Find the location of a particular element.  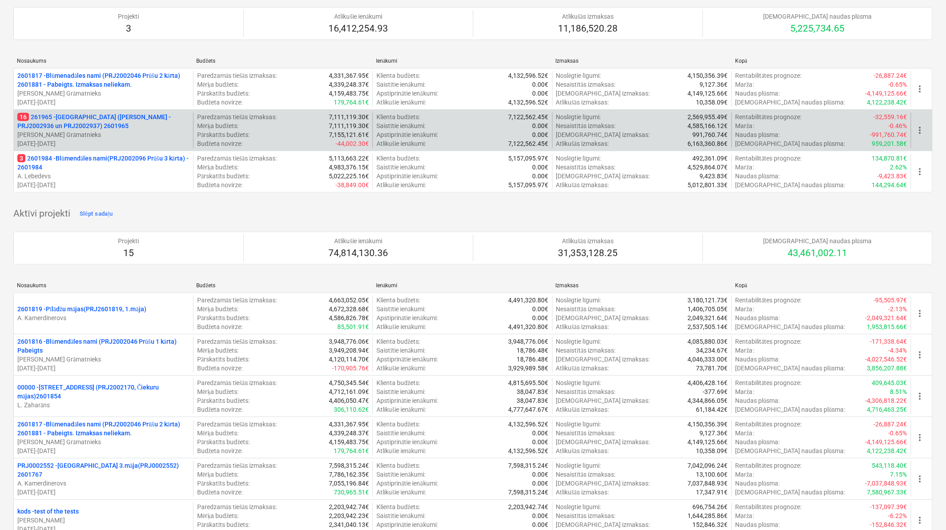

p: 5,012,801.33€ is located at coordinates (708, 185).